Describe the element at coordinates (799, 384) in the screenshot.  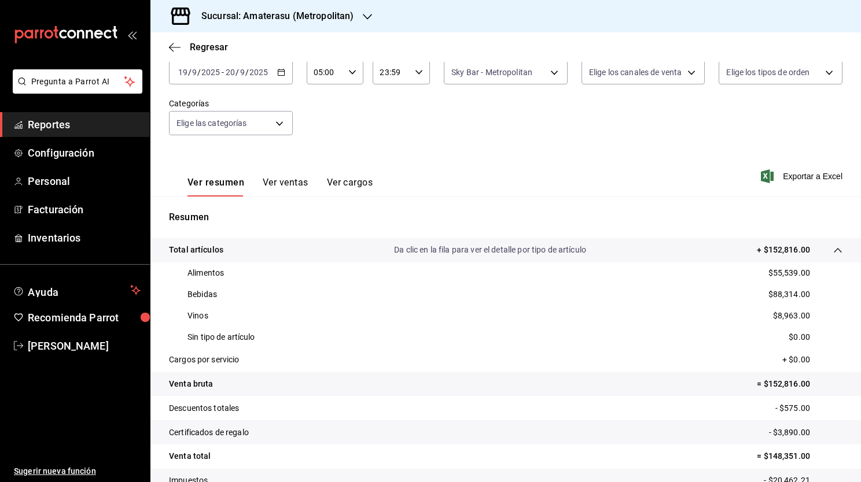
I see `p: = $152,816.00` at that location.